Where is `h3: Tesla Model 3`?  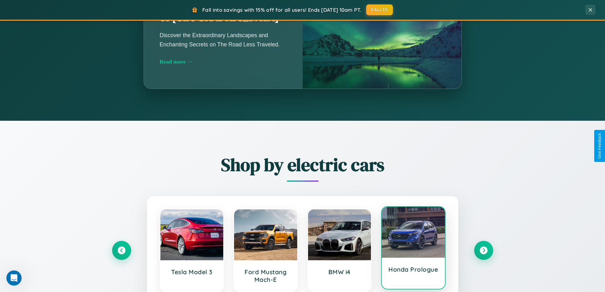
h3: Tesla Model 3 is located at coordinates (192, 272).